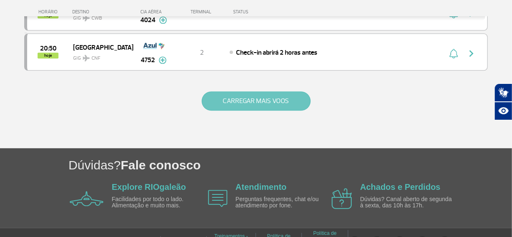 The image size is (512, 237). What do you see at coordinates (503, 93) in the screenshot?
I see `button: Abrir tradutor de língua de sinais.` at bounding box center [503, 93].